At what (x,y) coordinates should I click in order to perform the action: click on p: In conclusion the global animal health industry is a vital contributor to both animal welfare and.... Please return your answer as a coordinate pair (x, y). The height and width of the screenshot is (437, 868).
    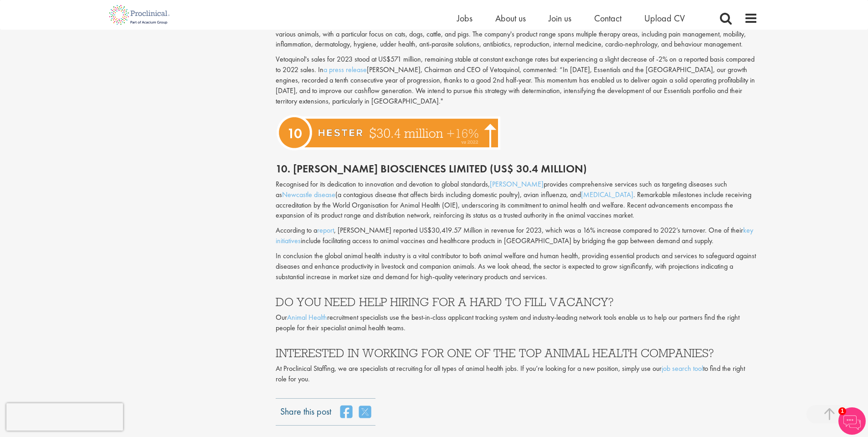
    Looking at the image, I should click on (517, 266).